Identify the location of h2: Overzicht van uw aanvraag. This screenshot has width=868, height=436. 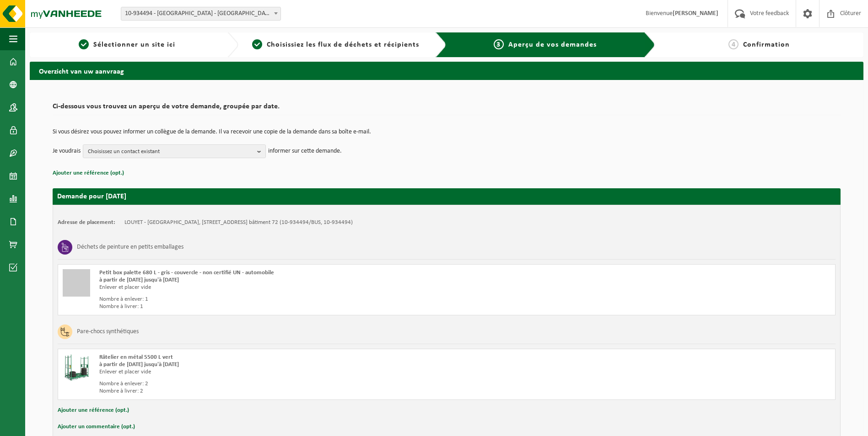
(446, 70).